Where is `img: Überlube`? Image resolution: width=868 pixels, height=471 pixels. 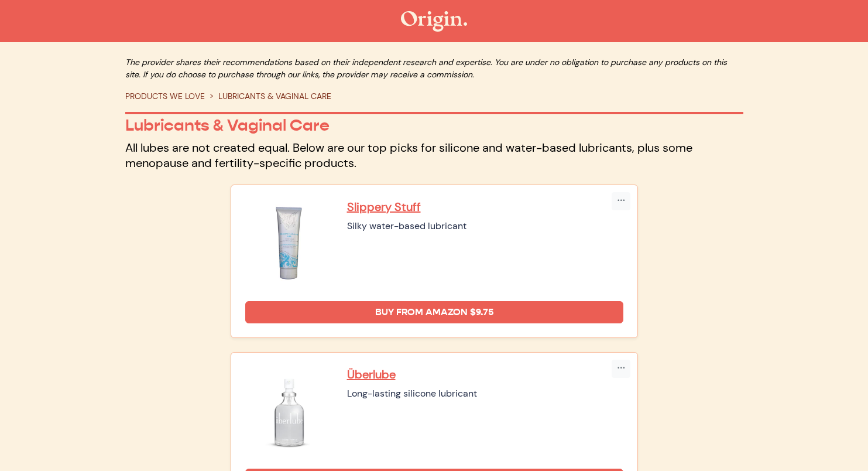 img: Überlube is located at coordinates (289, 410).